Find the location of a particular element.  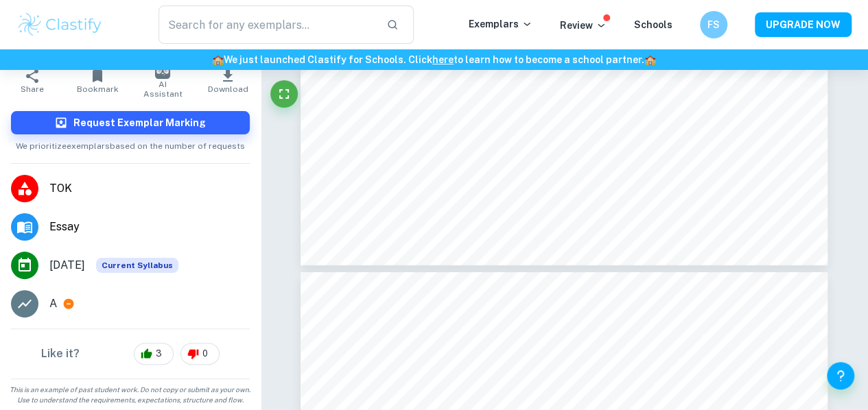

h6: Request Exemplar Marking is located at coordinates (139, 123).